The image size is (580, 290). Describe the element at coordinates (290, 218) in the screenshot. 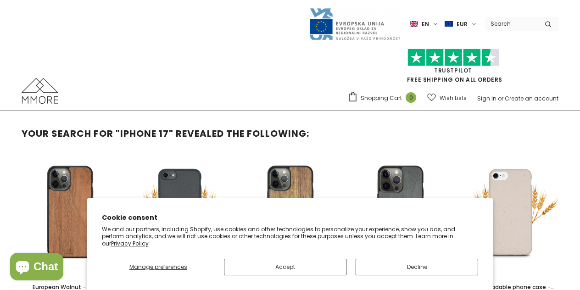

I see `h2: Cookie consent` at that location.